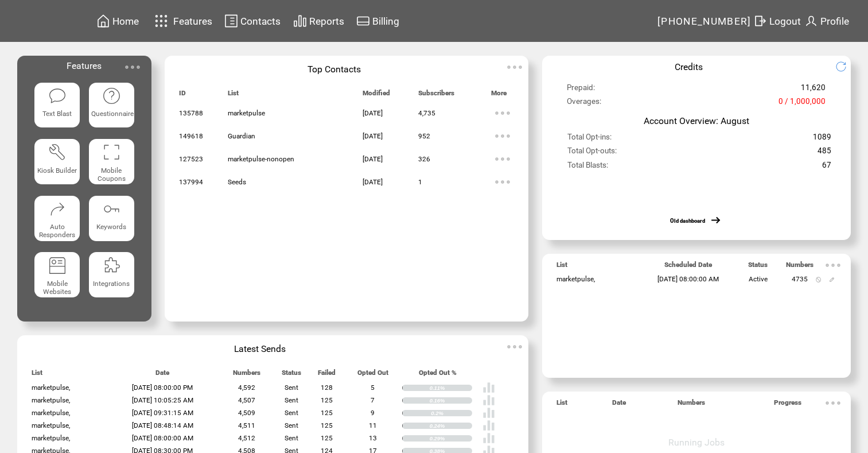 The width and height of the screenshot is (868, 453). I want to click on a: Reports, so click(319, 21).